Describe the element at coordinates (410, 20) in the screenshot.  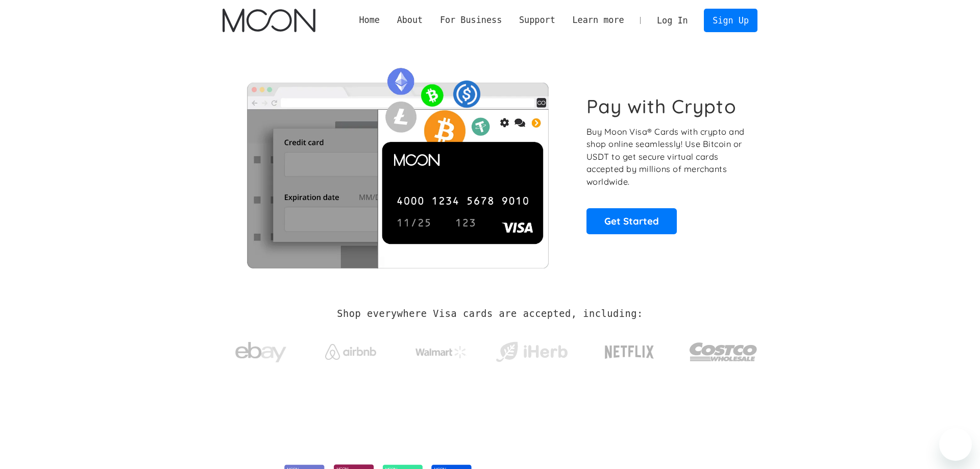
I see `div: About` at that location.